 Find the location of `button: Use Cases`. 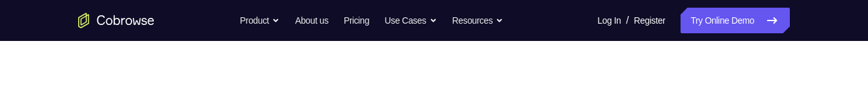

button: Use Cases is located at coordinates (410, 21).